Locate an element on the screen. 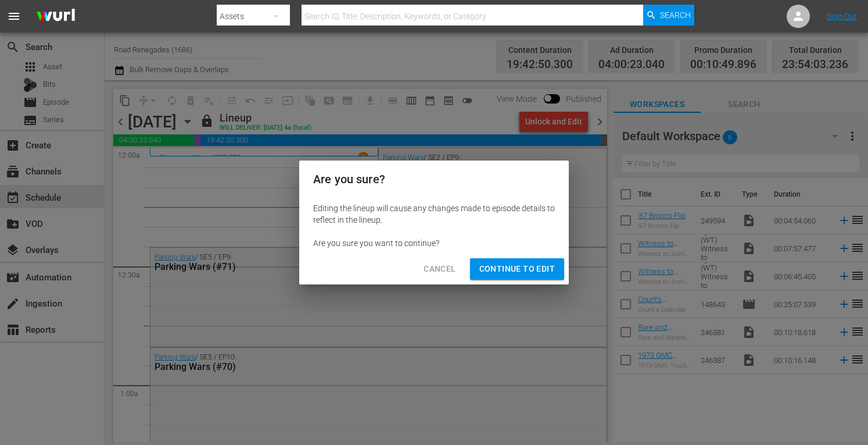 The image size is (868, 445). div: Editing the lineup will cause any changes made to episode details to reflect in the lineup. is located at coordinates (434, 214).